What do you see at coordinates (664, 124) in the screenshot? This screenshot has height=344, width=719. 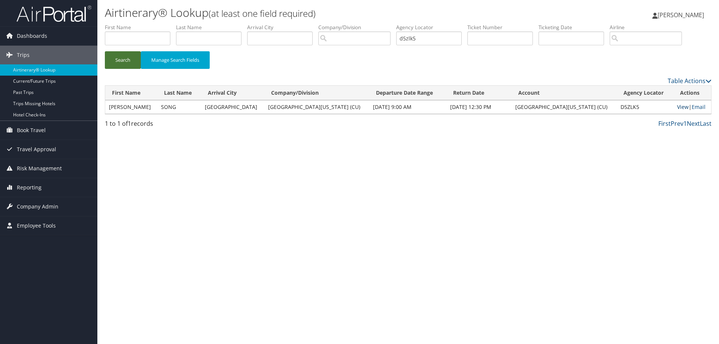 I see `a: First` at bounding box center [664, 124].